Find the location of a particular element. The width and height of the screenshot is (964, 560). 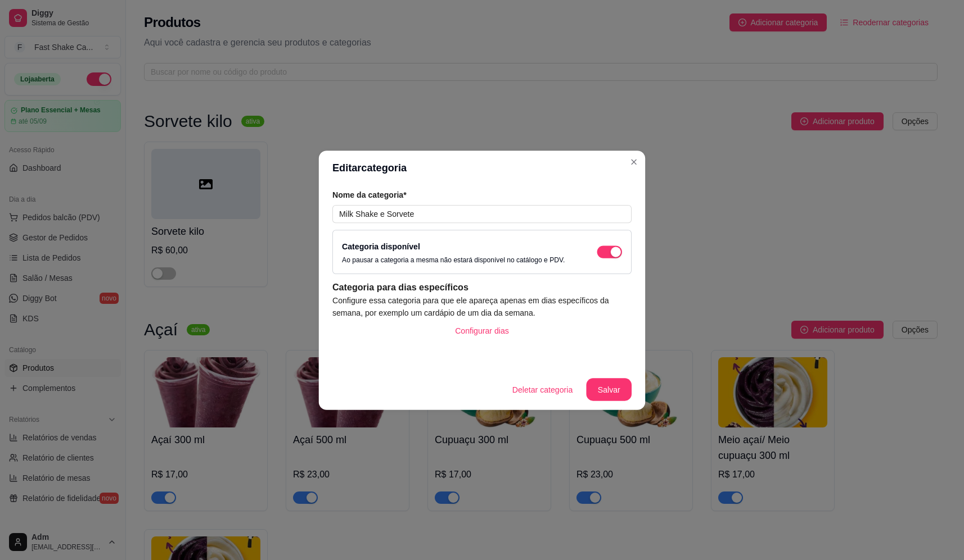

article: Categoria para dias específicos is located at coordinates (482, 288).